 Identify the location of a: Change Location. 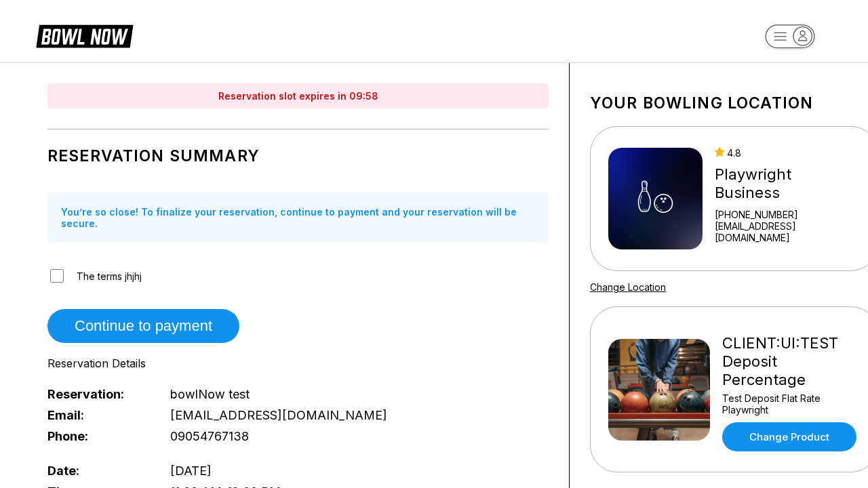
(628, 286).